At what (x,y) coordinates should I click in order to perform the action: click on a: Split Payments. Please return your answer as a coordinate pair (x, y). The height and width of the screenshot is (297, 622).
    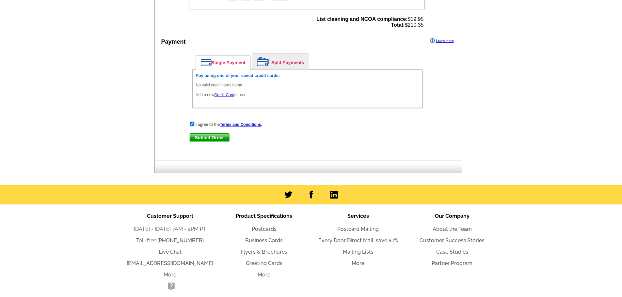
    Looking at the image, I should click on (280, 62).